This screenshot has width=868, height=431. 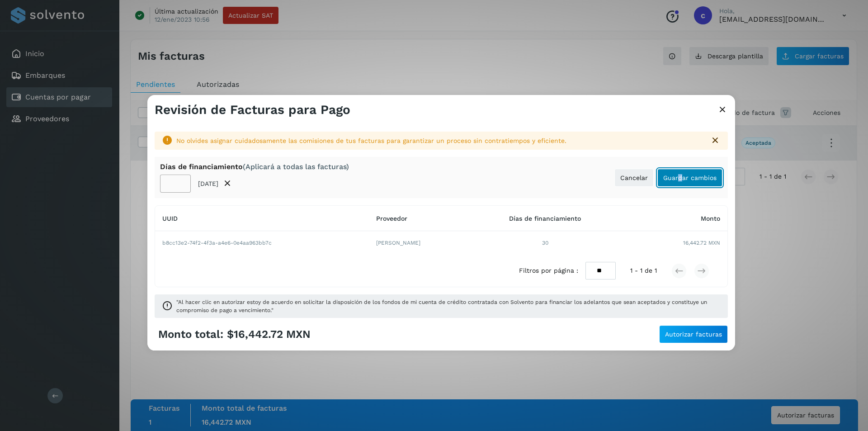 I want to click on span: Proveedor, so click(x=392, y=218).